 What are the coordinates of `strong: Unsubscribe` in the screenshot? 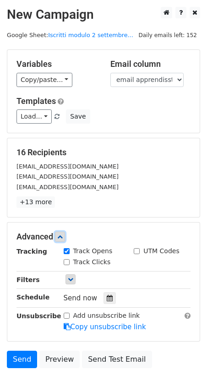 It's located at (39, 316).